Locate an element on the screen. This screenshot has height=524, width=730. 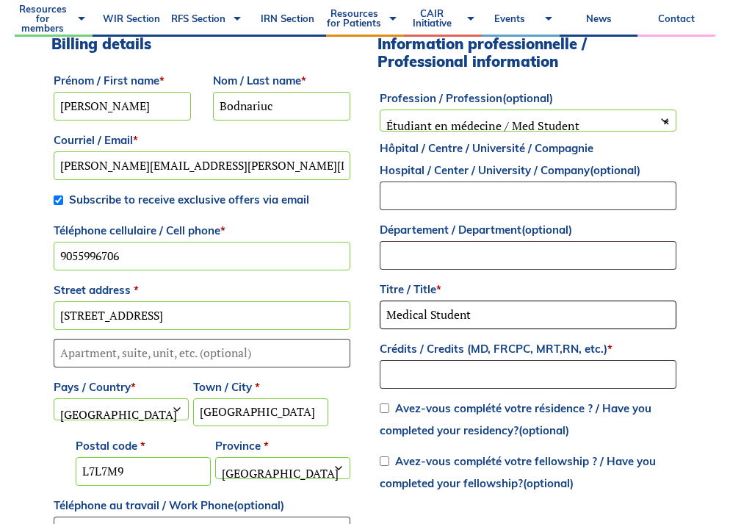
label: Avez-vous complété votre fellowship ? / Have you completed your fellowship? is located at coordinates (518, 472).